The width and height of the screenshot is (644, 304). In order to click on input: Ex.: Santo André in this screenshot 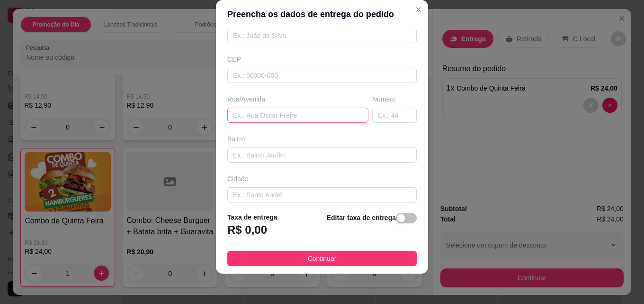, I will do `click(322, 195)`.